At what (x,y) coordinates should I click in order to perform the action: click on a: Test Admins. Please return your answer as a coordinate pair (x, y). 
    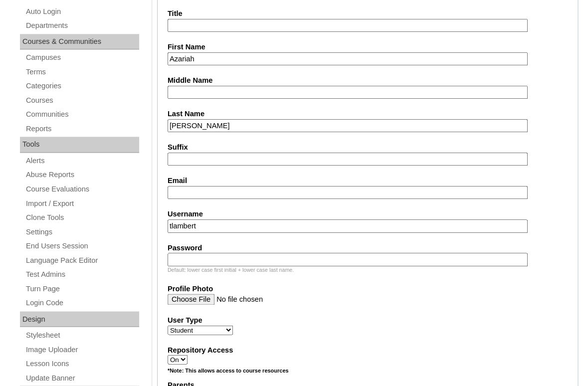
    Looking at the image, I should click on (82, 274).